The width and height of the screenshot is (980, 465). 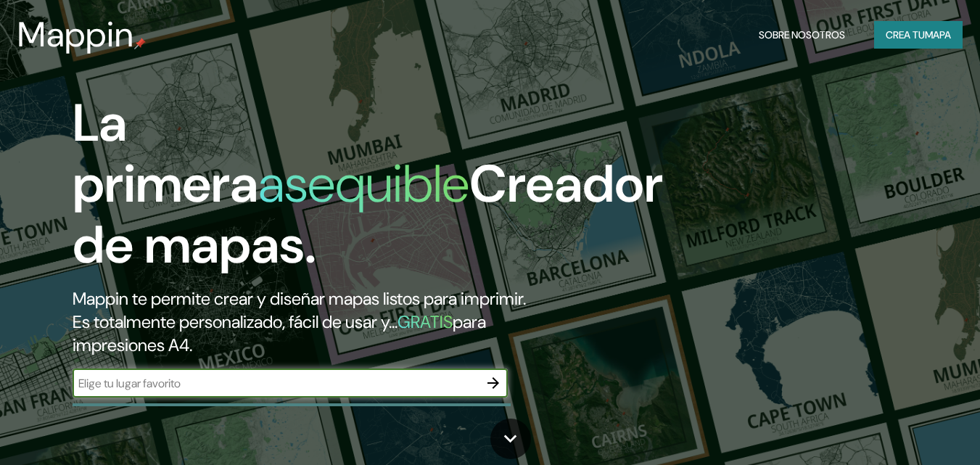 I want to click on img: pin de mapeo, so click(x=140, y=43).